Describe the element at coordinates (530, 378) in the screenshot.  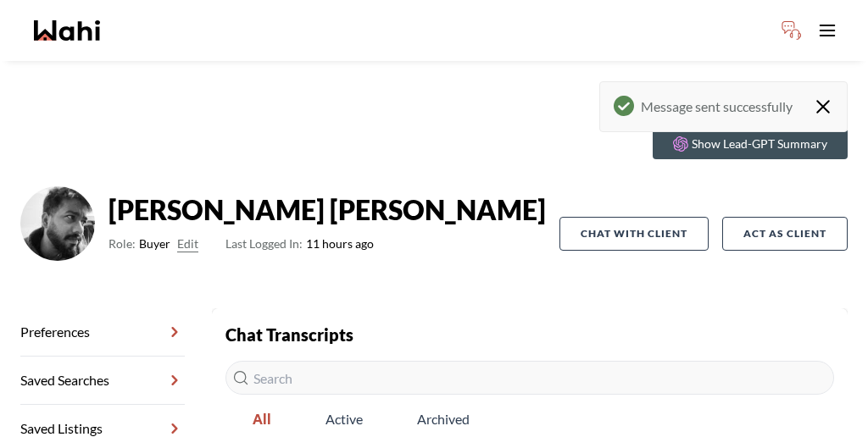
I see `input: Search` at that location.